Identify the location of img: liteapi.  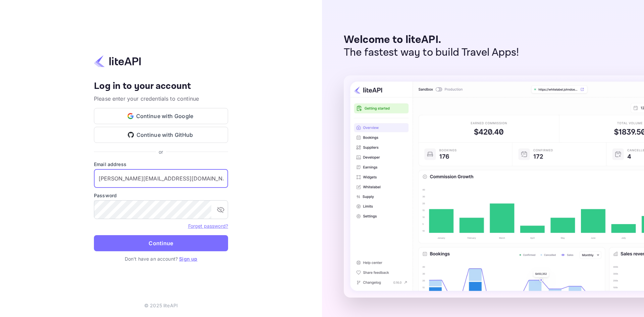
(118, 61).